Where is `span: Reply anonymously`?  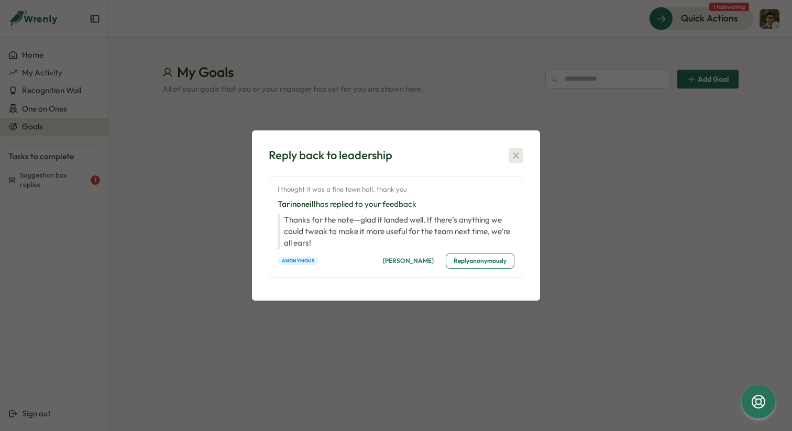
span: Reply anonymously is located at coordinates (480, 261).